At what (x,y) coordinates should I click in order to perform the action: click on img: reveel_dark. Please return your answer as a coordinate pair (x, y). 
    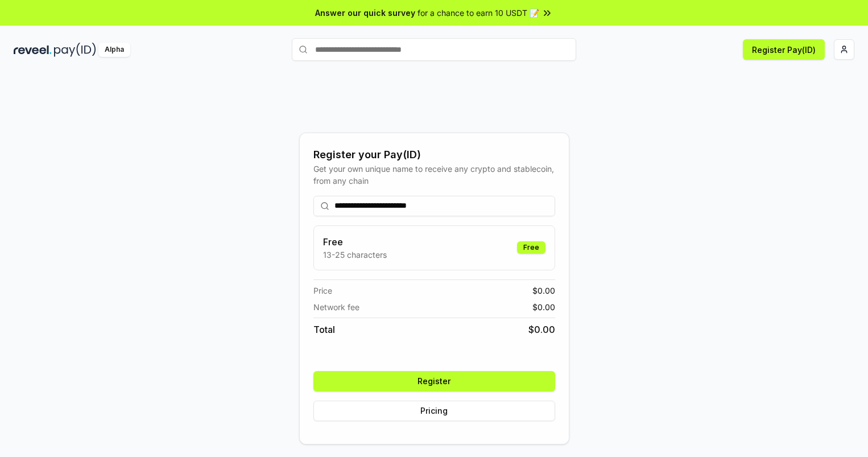
    Looking at the image, I should click on (32, 49).